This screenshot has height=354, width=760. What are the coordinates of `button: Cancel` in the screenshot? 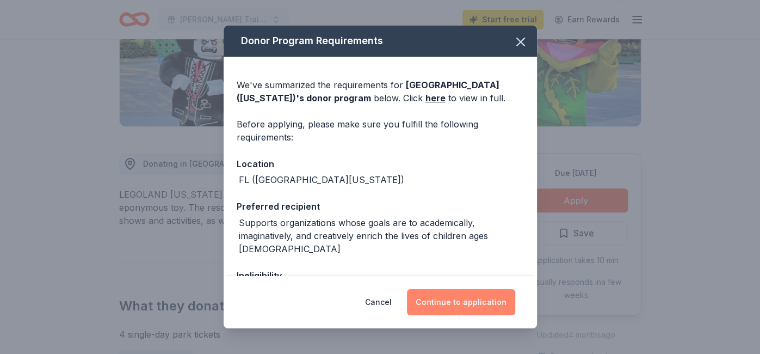 It's located at (378, 302).